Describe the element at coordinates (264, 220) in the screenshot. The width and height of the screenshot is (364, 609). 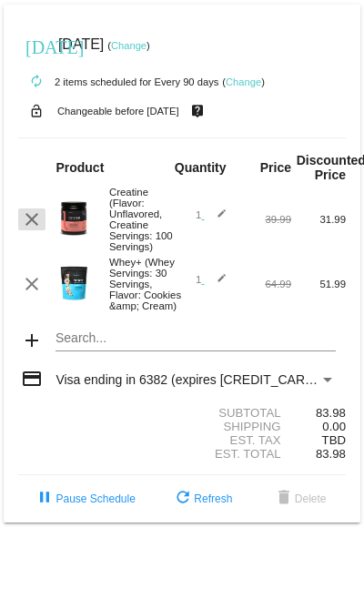
I see `div: 39.99` at that location.